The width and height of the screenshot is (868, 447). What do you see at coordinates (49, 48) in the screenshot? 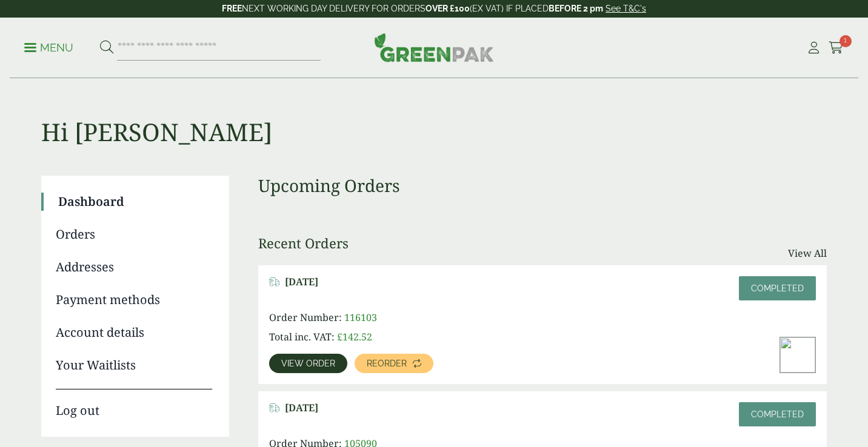
I see `p: Menu` at bounding box center [49, 48].